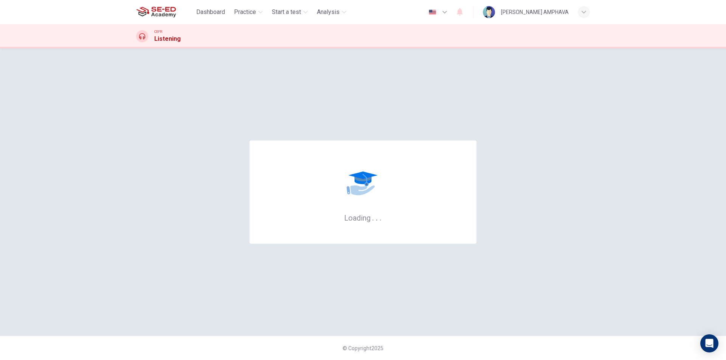 The image size is (726, 360). I want to click on img: Profile picture, so click(489, 12).